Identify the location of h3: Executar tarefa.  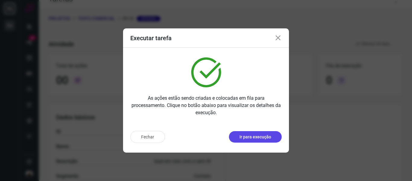
(151, 38).